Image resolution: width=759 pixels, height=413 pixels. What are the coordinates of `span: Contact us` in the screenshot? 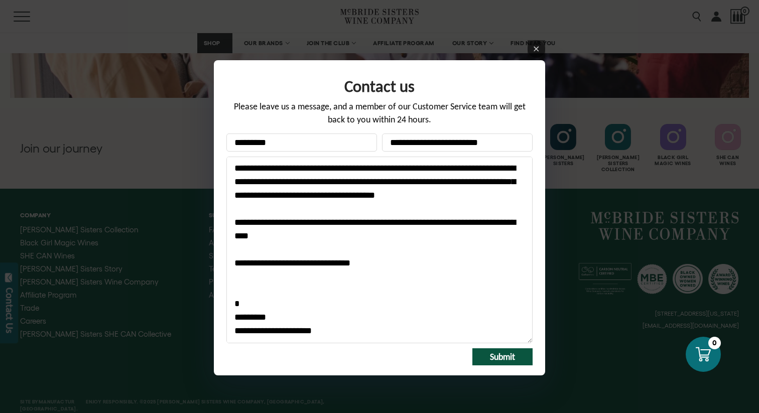 It's located at (379, 86).